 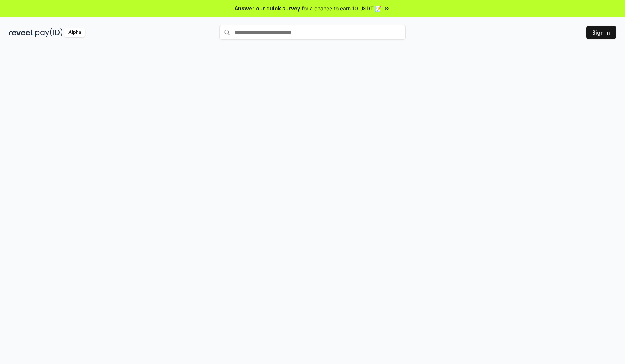 I want to click on div: Alpha, so click(x=75, y=32).